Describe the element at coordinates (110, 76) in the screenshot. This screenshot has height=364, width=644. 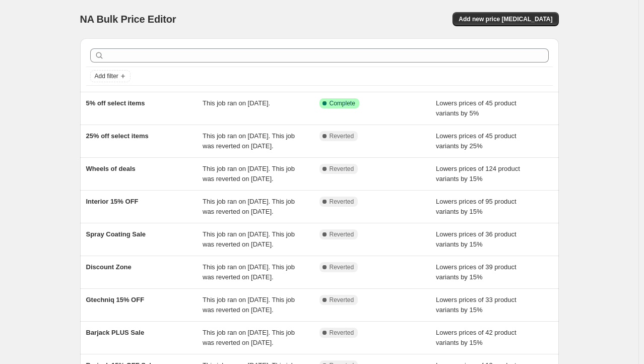
I see `button: Add filter` at that location.